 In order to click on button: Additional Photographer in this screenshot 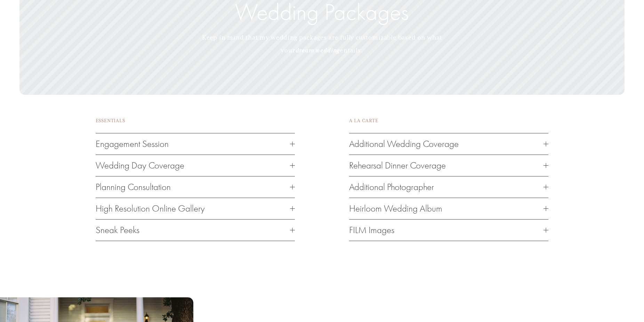, I will do `click(448, 187)`.